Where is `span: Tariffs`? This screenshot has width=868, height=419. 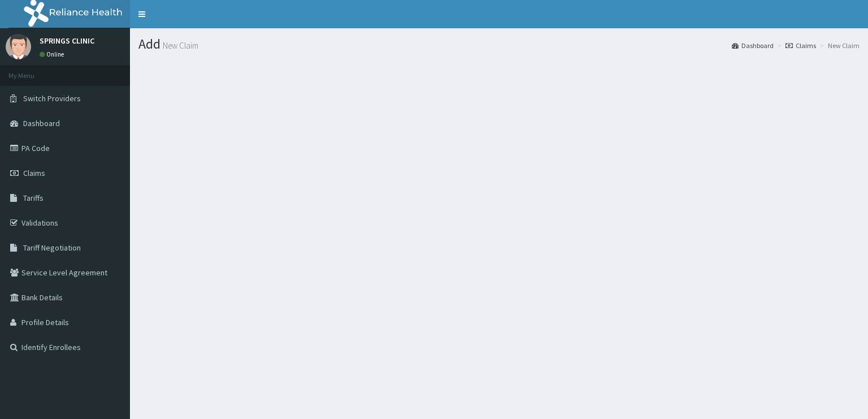 span: Tariffs is located at coordinates (33, 198).